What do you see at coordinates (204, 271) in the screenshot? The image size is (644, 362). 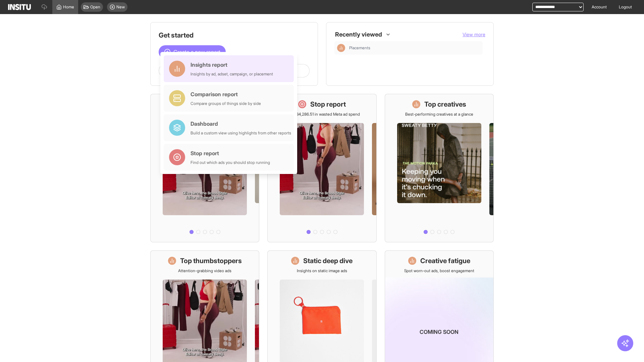 I see `p: Attention-grabbing video ads` at bounding box center [204, 271].